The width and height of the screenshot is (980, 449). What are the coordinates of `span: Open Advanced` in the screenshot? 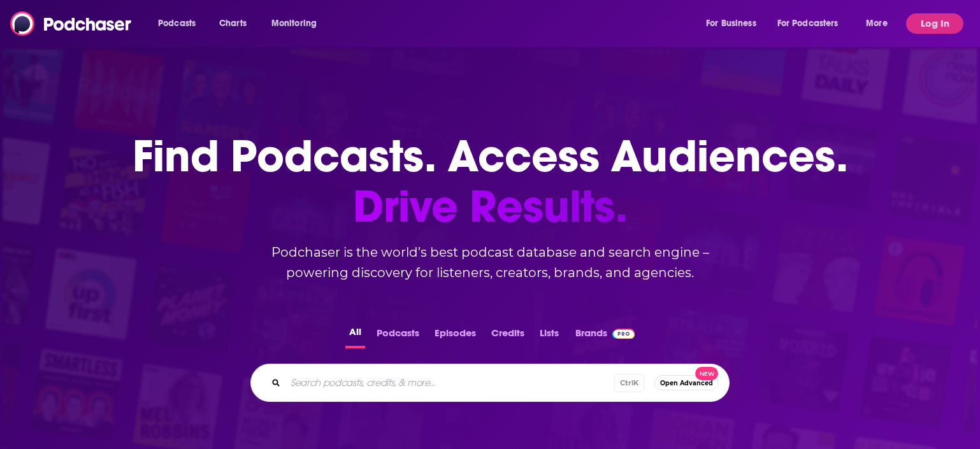 It's located at (686, 382).